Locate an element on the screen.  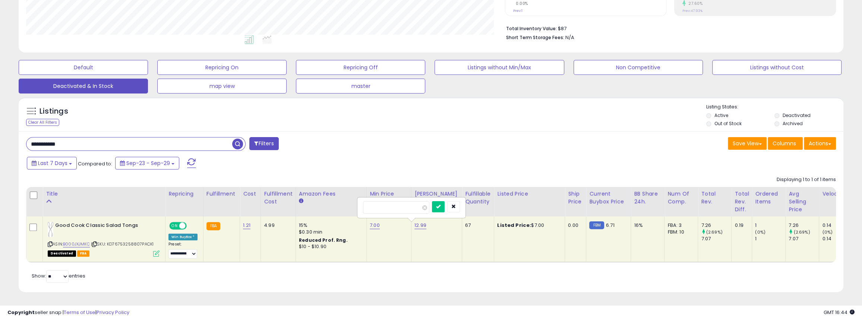
label: Archived is located at coordinates (793, 123).